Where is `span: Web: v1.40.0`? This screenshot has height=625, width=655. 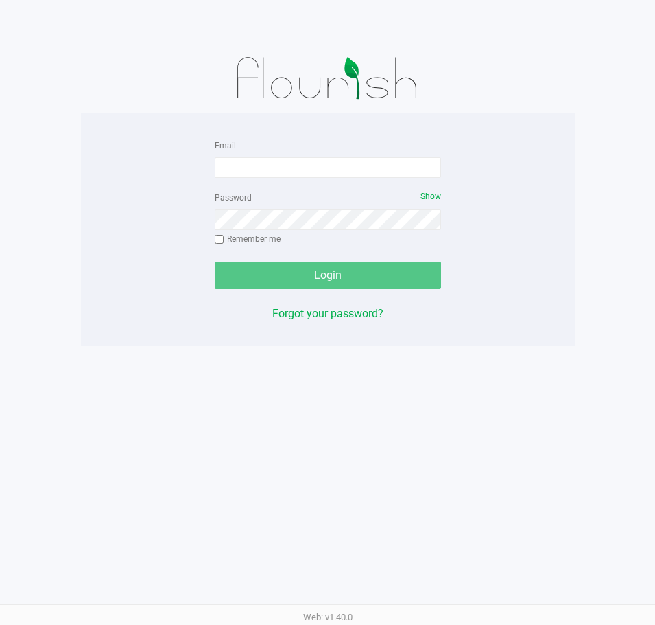 span: Web: v1.40.0 is located at coordinates (328, 616).